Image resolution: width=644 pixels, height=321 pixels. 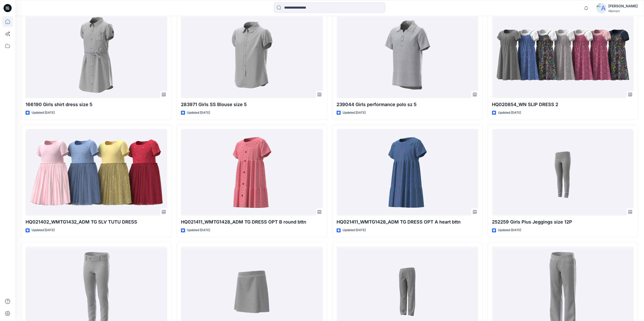 I want to click on a: 252259 Girls Plus Jeggings size 12P, so click(x=563, y=172).